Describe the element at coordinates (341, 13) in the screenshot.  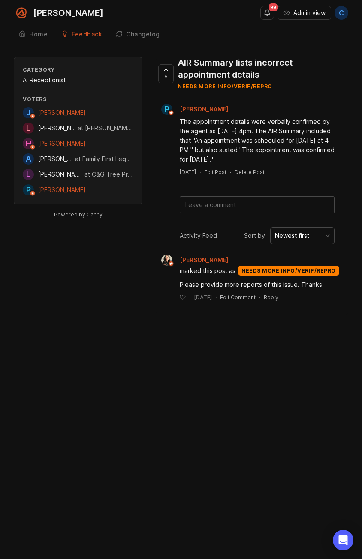
I see `button: C` at that location.